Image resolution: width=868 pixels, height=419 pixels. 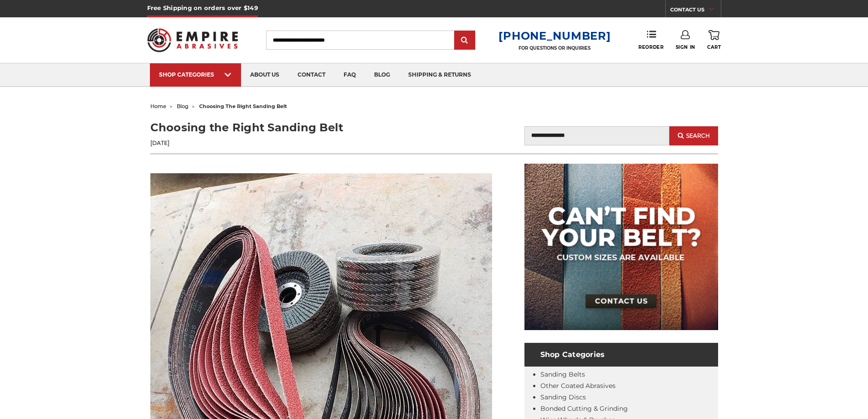 What do you see at coordinates (293, 128) in the screenshot?
I see `h1: Choosing the Right Sanding Belt` at bounding box center [293, 128].